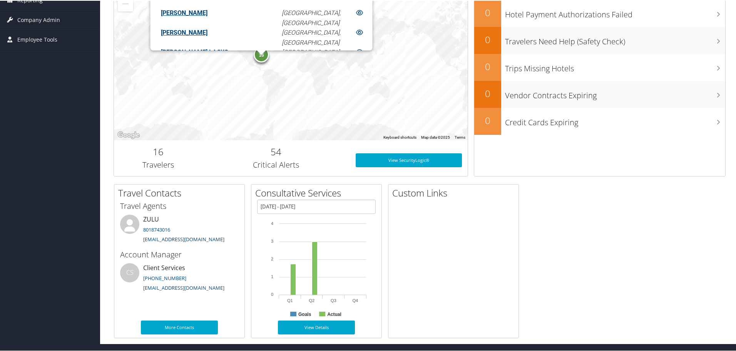 Image resolution: width=736 pixels, height=351 pixels. I want to click on h3: Hotel Payment Authorizations Failed, so click(615, 12).